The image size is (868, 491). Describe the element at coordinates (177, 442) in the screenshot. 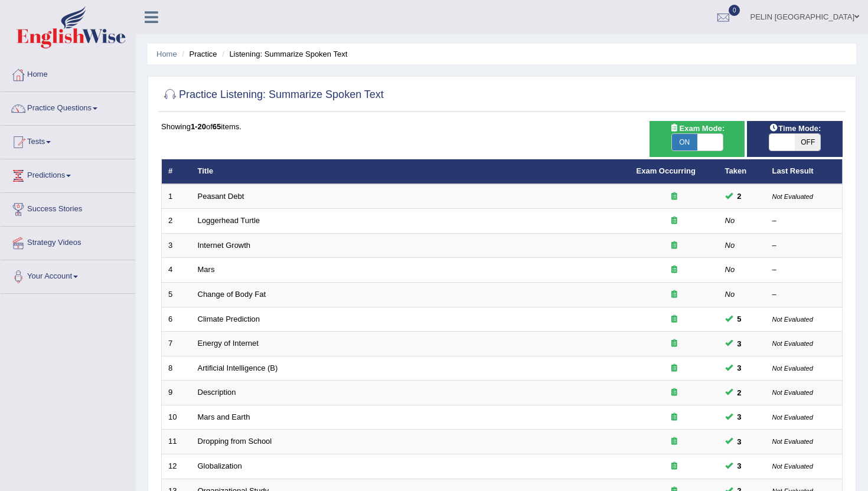

I see `td: 11` at that location.